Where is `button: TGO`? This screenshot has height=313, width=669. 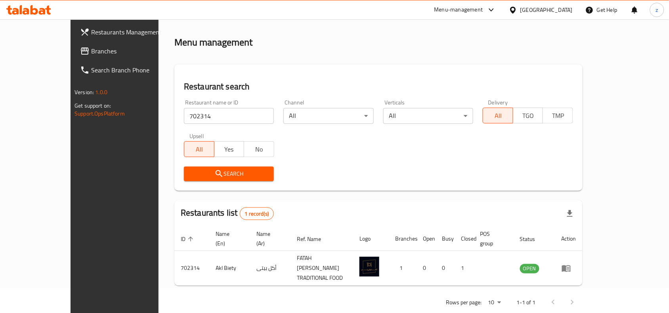 button: TGO is located at coordinates (528, 116).